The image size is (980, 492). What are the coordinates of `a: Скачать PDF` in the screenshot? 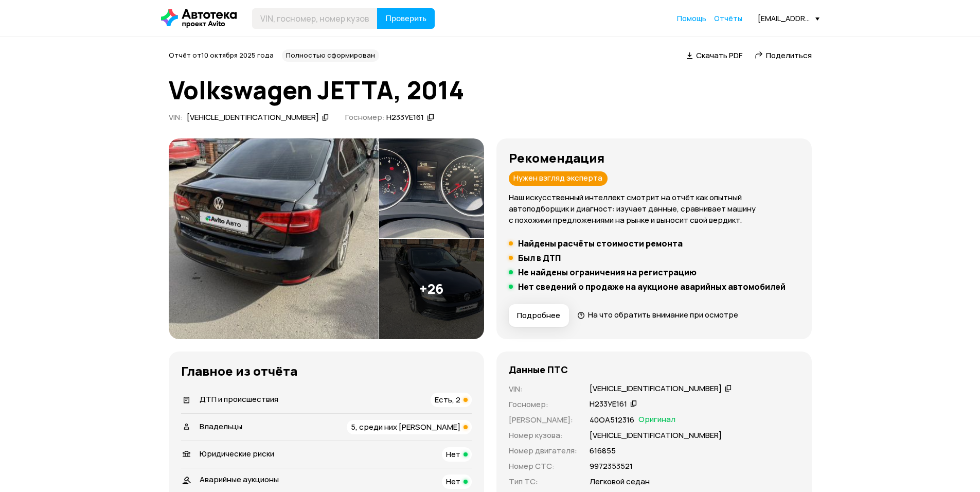 It's located at (714, 55).